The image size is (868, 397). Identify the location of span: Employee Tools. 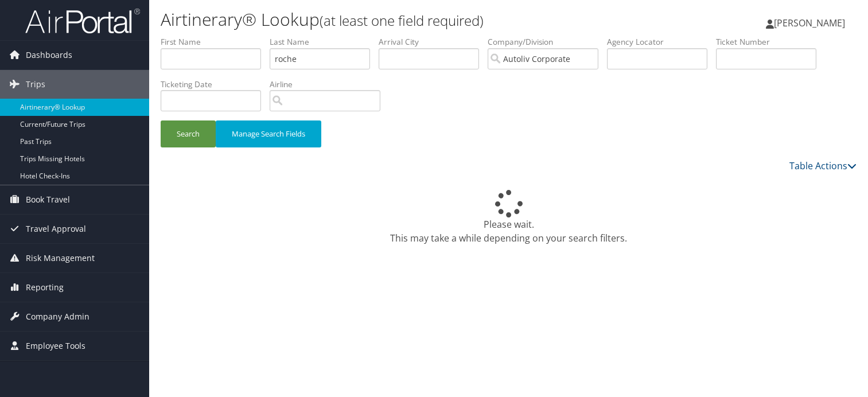
(55, 346).